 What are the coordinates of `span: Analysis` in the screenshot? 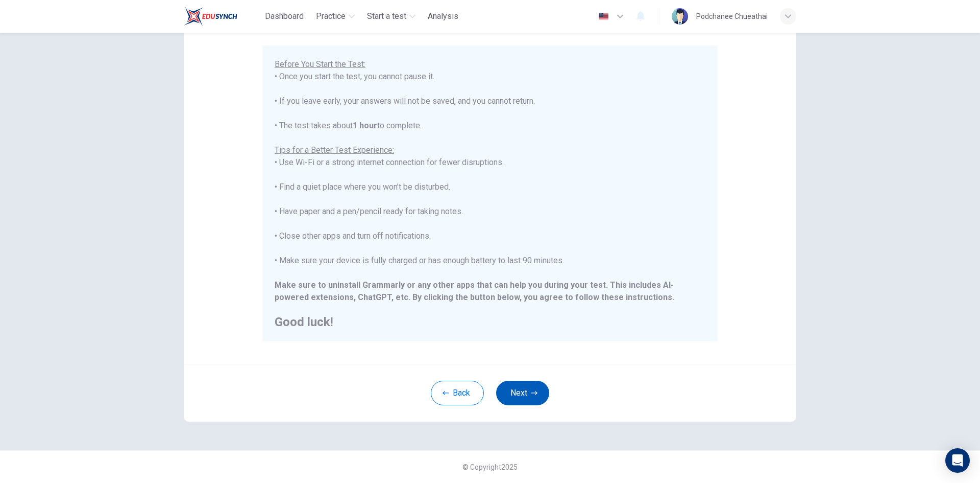 It's located at (443, 17).